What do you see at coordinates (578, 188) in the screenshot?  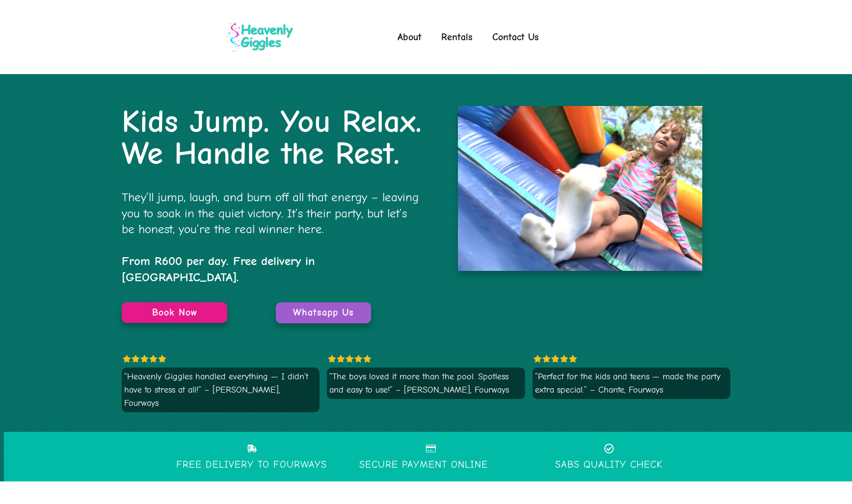 I see `img: Screenshot 2025-03-06 at 08.45.48` at bounding box center [578, 188].